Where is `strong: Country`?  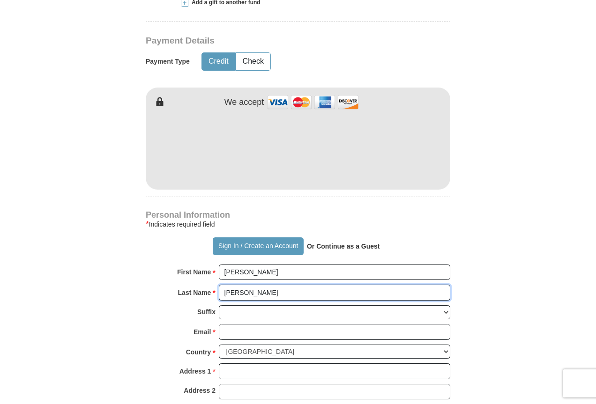 strong: Country is located at coordinates (199, 352).